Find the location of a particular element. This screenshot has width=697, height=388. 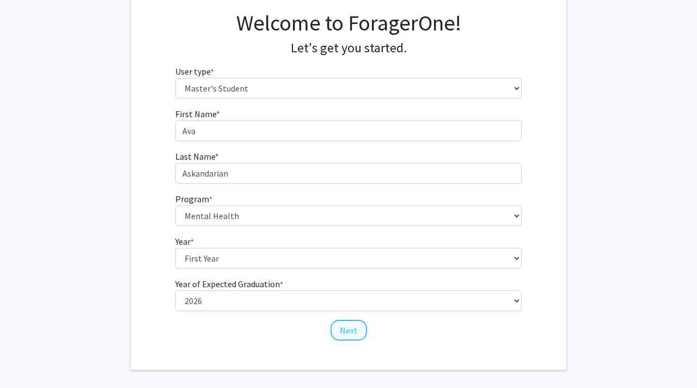

span: First Name is located at coordinates (195, 114).